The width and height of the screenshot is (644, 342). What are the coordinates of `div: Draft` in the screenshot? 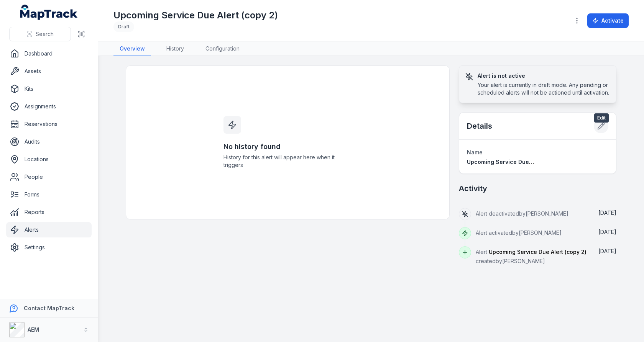 It's located at (124, 27).